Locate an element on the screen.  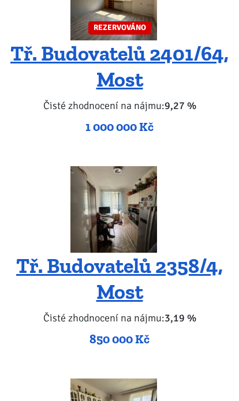
b: 9,27 % is located at coordinates (180, 106).